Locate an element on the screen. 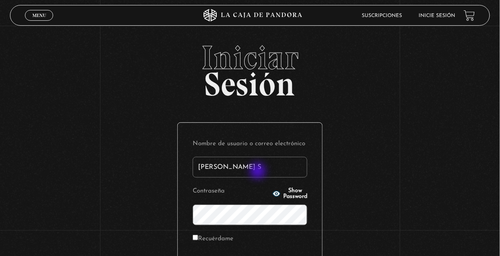  input: Recuérdame is located at coordinates (195, 238).